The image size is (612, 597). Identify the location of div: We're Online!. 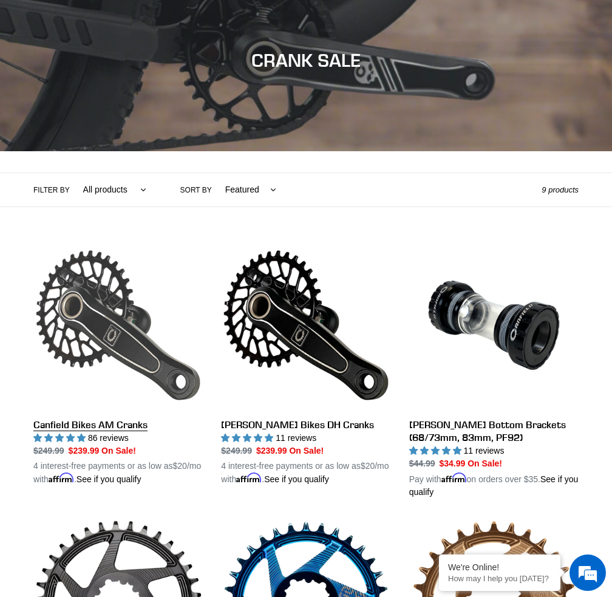
(499, 567).